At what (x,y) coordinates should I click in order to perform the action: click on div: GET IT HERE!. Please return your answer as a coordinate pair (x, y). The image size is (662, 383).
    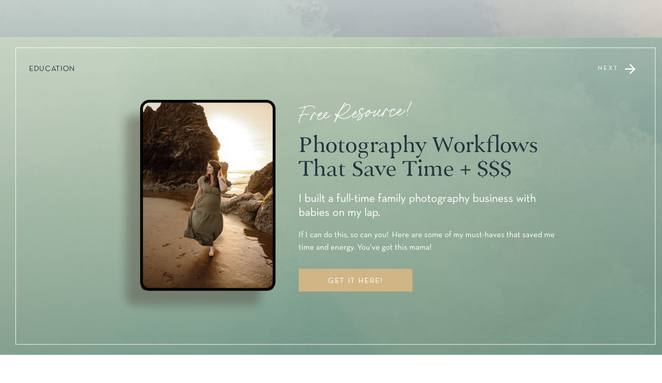
    Looking at the image, I should click on (355, 282).